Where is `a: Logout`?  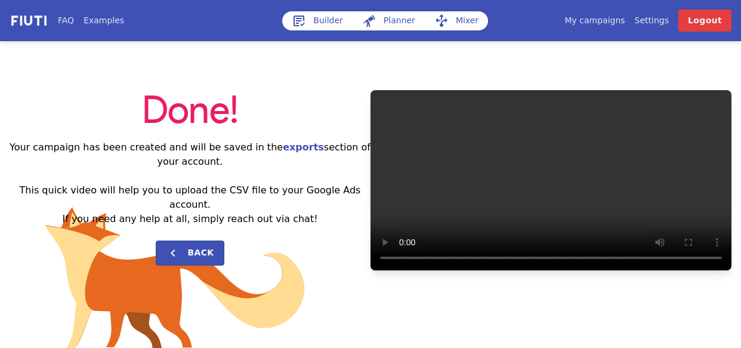
a: Logout is located at coordinates (705, 20).